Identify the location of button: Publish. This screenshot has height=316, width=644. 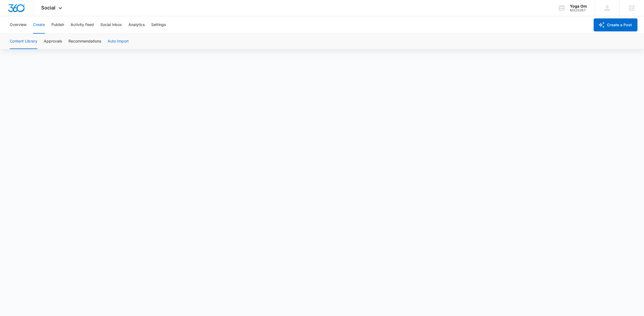
(57, 25).